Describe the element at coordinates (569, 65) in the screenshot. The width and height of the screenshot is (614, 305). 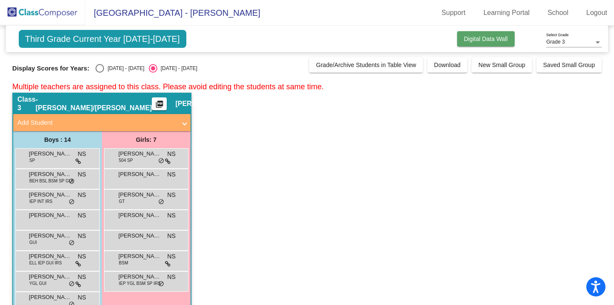
I see `button: Saved Small Group` at that location.